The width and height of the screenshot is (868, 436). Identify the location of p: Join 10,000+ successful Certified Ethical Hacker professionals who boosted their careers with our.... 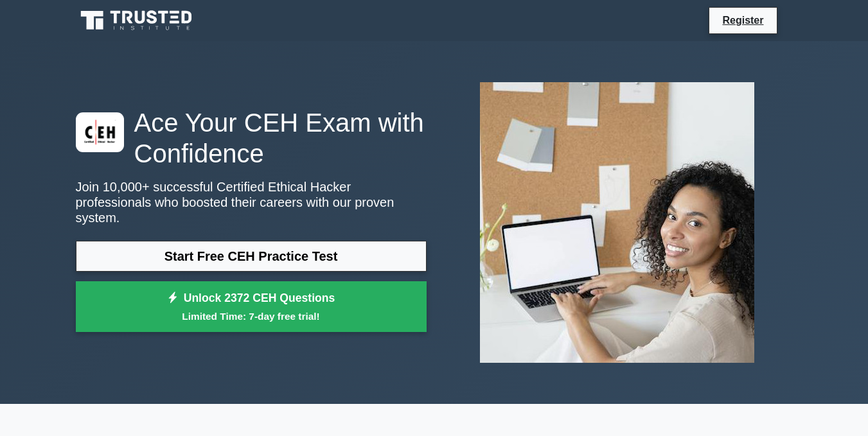
(251, 203).